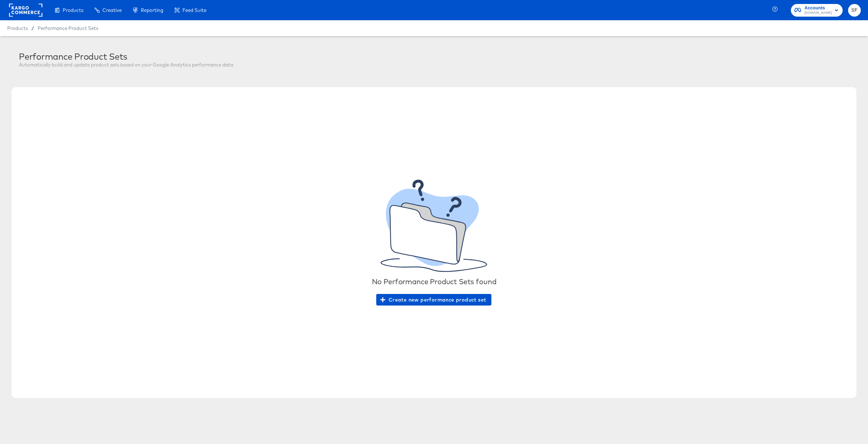  Describe the element at coordinates (126, 57) in the screenshot. I see `div: Performance Product Sets` at that location.